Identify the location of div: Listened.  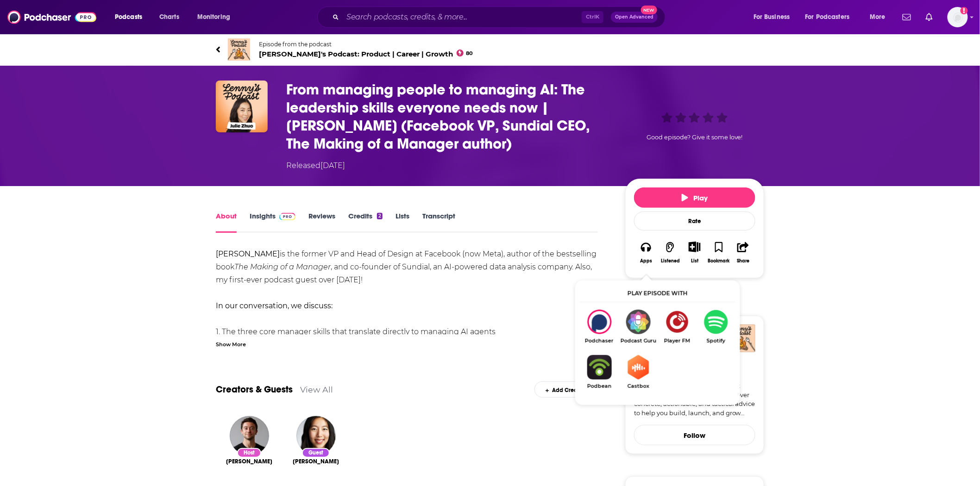
(670, 261).